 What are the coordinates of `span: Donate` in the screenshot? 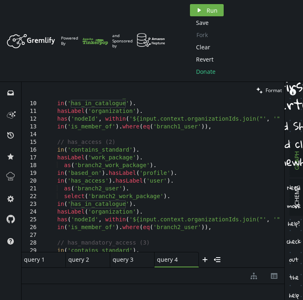 It's located at (206, 71).